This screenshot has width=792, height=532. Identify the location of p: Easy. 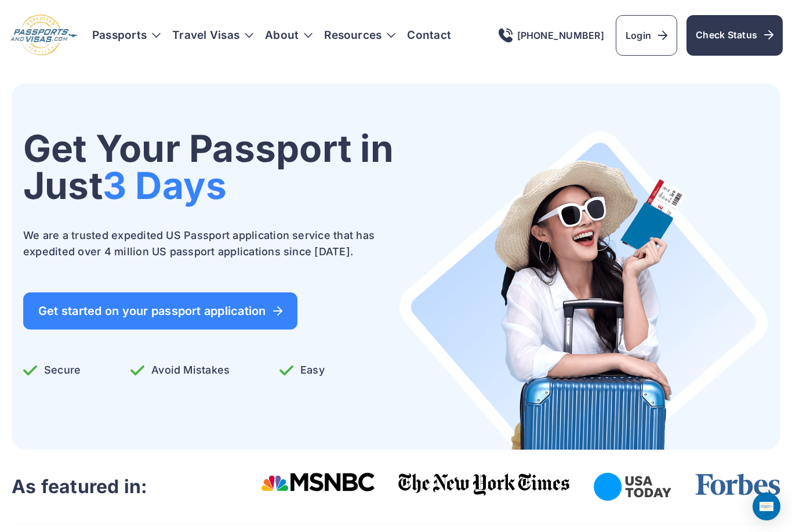
(302, 370).